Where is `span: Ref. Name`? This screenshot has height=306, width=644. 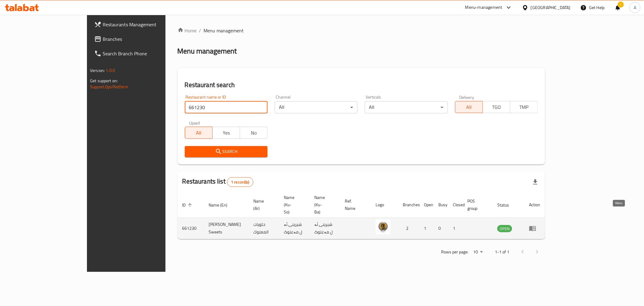
span: Ref. Name is located at coordinates (354, 204).